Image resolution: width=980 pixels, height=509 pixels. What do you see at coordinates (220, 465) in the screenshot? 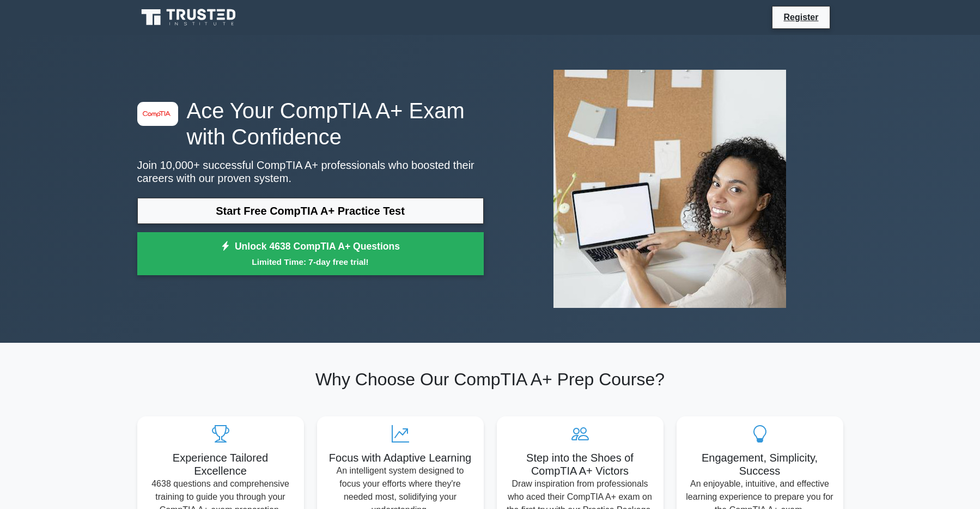
I see `h5: Experience Tailored Excellence` at bounding box center [220, 465].